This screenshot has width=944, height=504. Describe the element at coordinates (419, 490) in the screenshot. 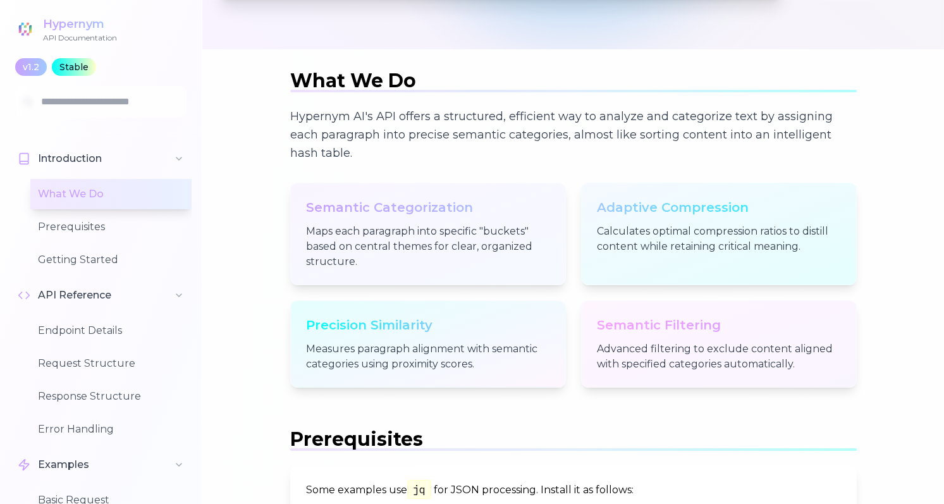

I see `code: jq` at that location.